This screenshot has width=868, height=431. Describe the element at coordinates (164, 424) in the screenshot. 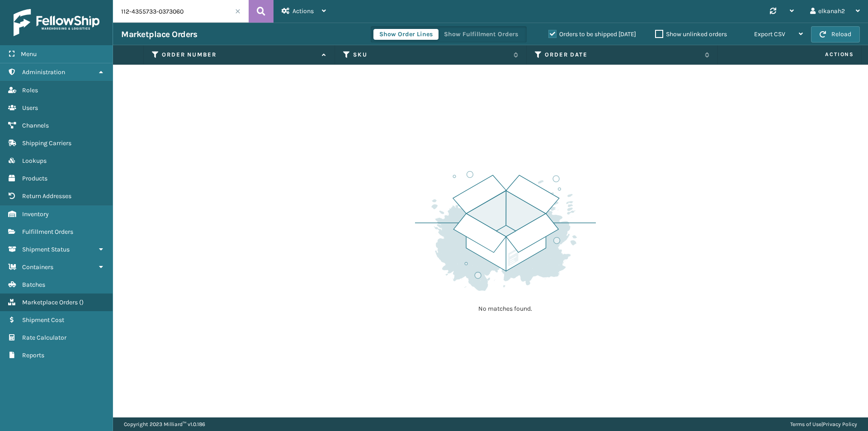

I see `p: Copyright 2023 Milliard™ v 1.0.186` at that location.